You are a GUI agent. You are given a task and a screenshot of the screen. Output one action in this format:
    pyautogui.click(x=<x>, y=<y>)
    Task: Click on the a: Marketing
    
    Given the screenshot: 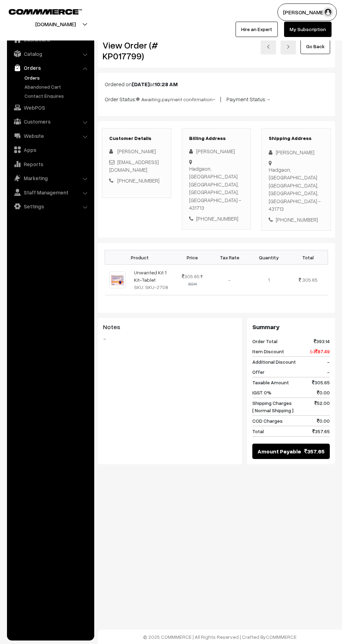 What is the action you would take?
    pyautogui.click(x=50, y=178)
    